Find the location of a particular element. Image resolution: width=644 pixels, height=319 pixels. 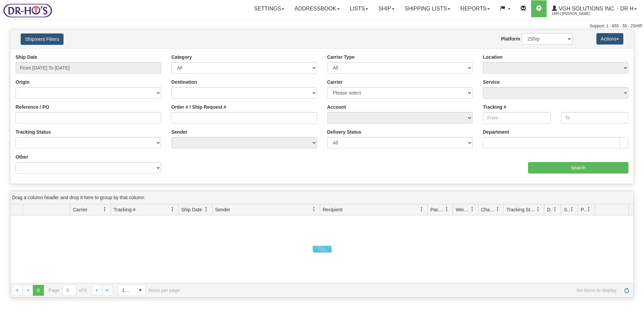

div: Support: 1 - 855 - 55 - 2SHIP is located at coordinates (322, 26).